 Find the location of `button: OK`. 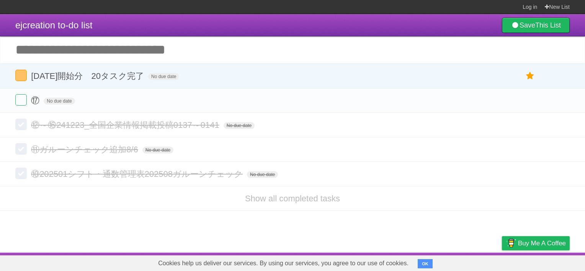

button: OK is located at coordinates (425, 264).